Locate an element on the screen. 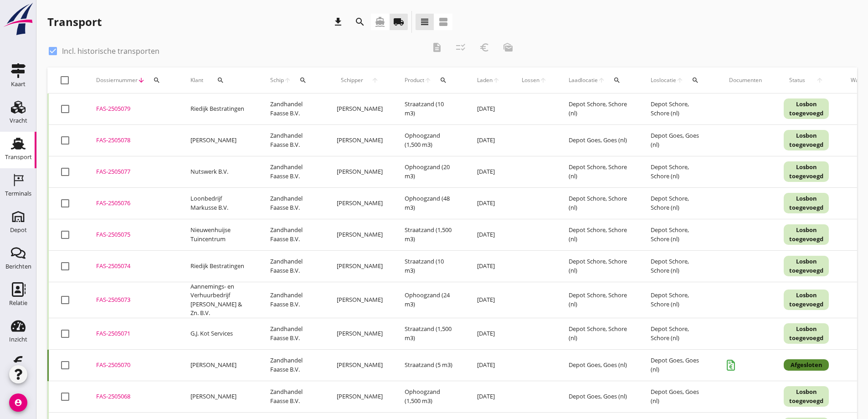 Image resolution: width=868 pixels, height=419 pixels. i: arrow_downward is located at coordinates (141, 81).